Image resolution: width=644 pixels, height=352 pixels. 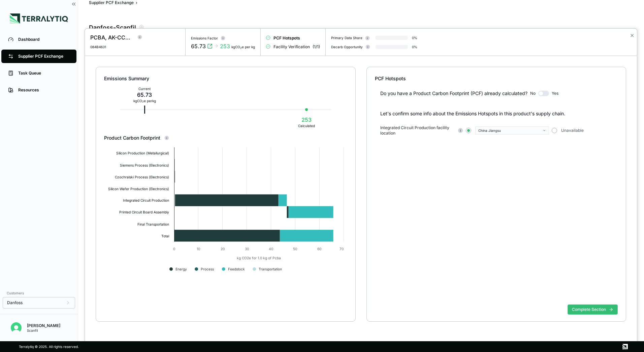 What do you see at coordinates (417, 130) in the screenshot?
I see `span: Integrated Circuit Production facility location` at bounding box center [417, 130].